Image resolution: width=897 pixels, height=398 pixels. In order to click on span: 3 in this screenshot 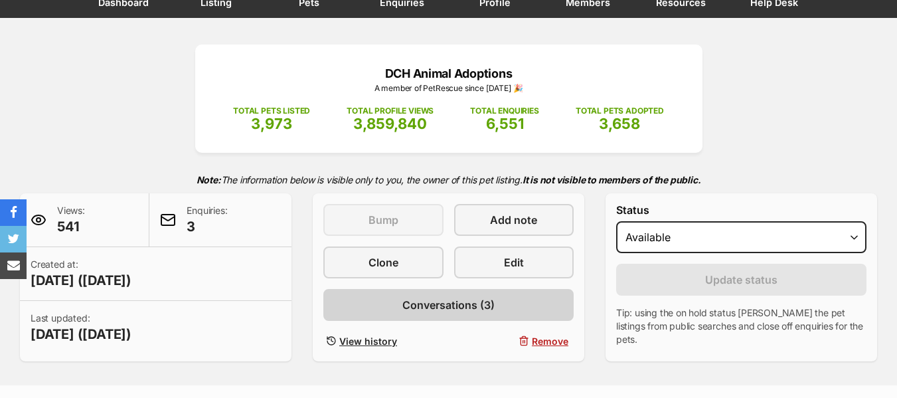, I will do `click(206, 226)`.